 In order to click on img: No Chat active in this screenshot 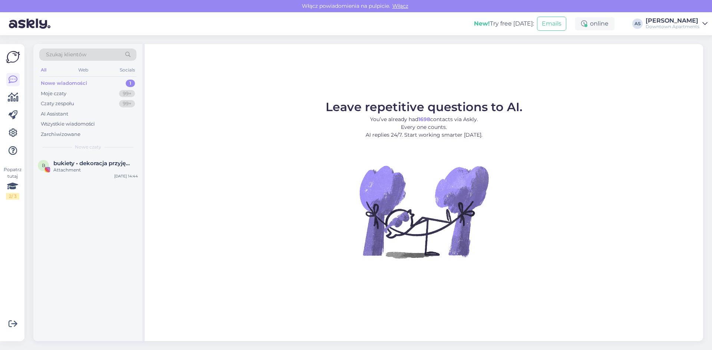, I will do `click(424, 212)`.